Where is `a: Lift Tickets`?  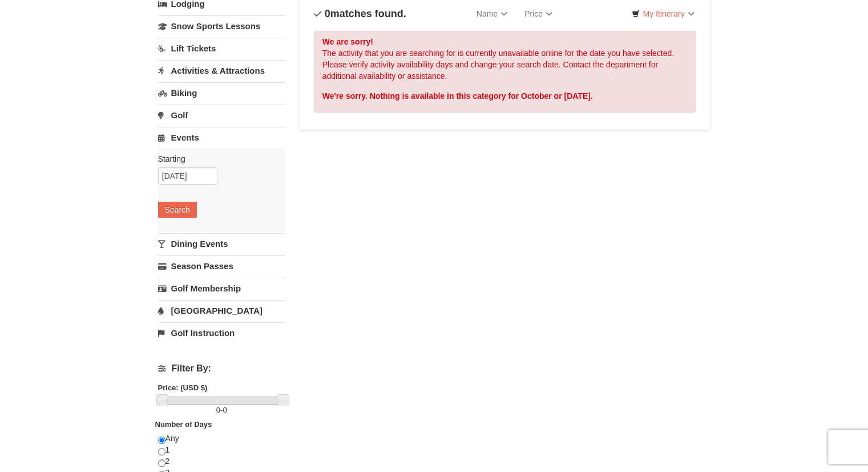
a: Lift Tickets is located at coordinates (221, 48).